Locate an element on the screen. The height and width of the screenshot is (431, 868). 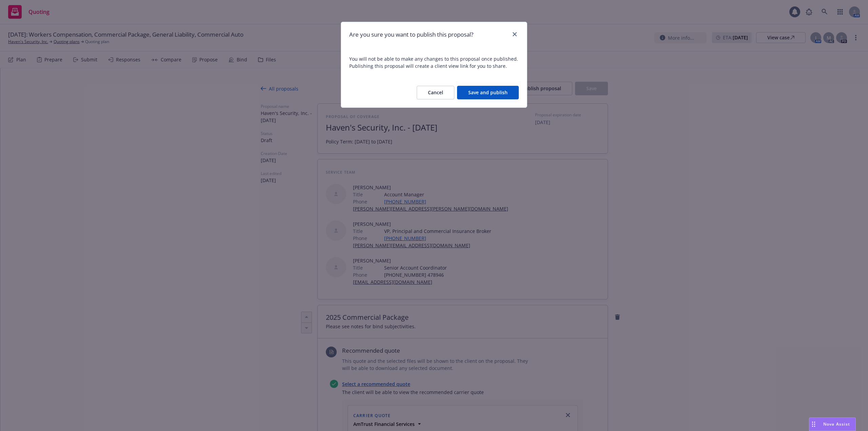
button: Cancel is located at coordinates (435, 93).